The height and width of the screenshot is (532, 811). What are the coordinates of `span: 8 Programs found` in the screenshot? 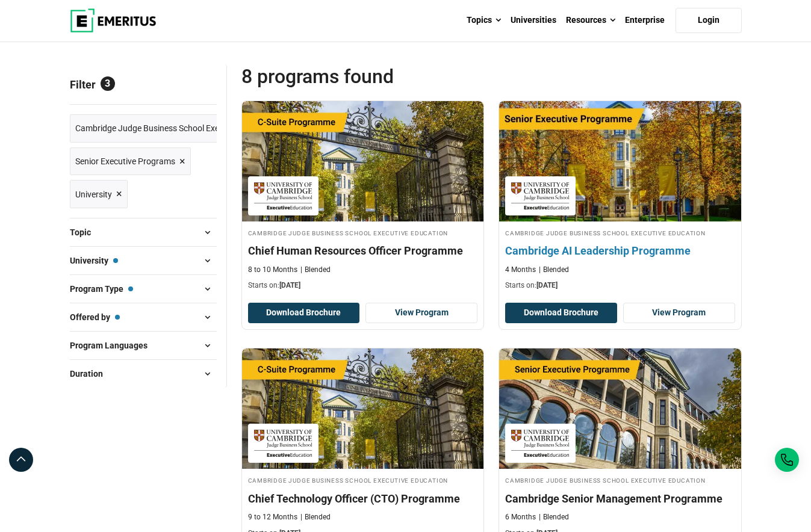 It's located at (367, 76).